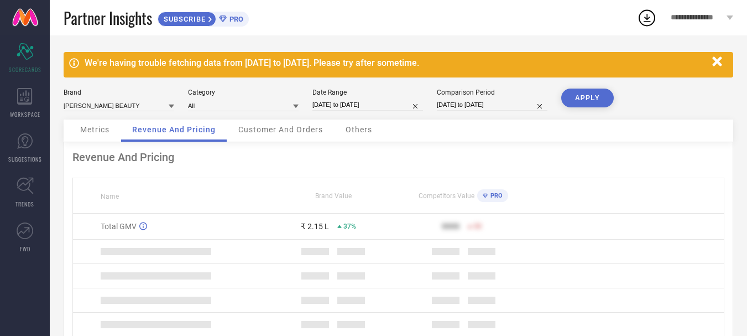 Image resolution: width=747 pixels, height=336 pixels. Describe the element at coordinates (95, 129) in the screenshot. I see `span: Metrics` at that location.